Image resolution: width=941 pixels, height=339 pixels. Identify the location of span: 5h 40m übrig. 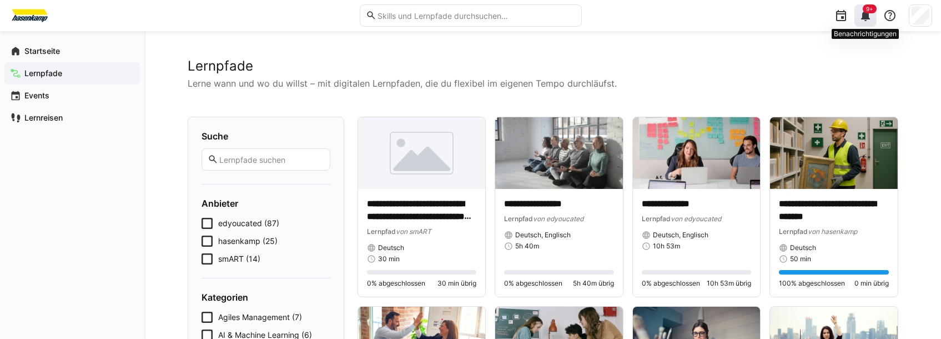
(593, 283).